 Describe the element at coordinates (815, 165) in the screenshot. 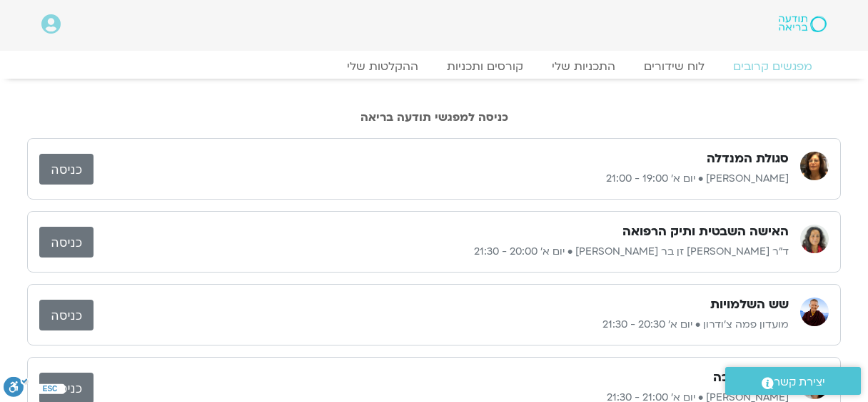

I see `img: רונית הולנדר` at that location.